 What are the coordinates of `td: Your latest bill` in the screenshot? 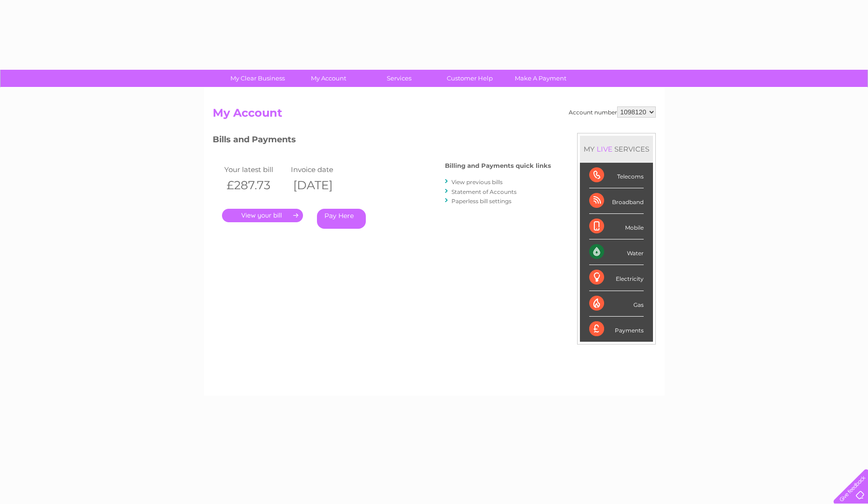 It's located at (255, 170).